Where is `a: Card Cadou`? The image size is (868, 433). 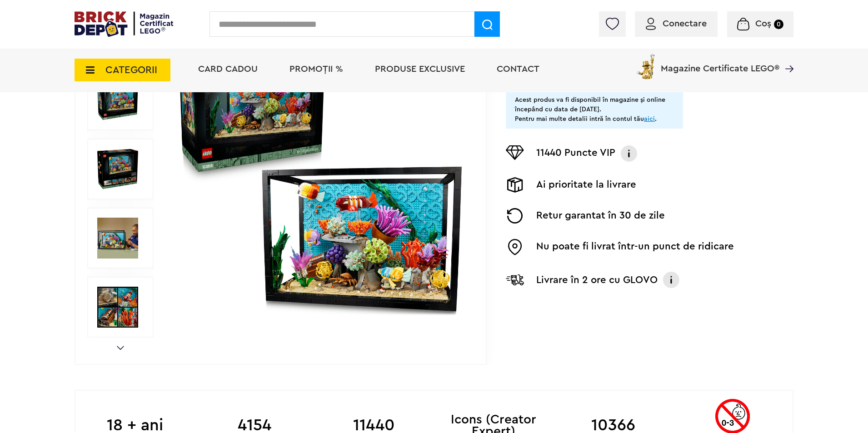
a: Card Cadou is located at coordinates (228, 69).